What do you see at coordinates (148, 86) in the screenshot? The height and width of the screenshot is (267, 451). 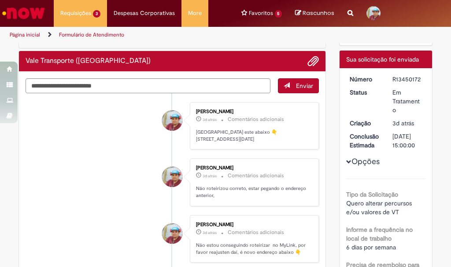 I see `textarea: Digite sua mensagem aqui...` at bounding box center [148, 86].